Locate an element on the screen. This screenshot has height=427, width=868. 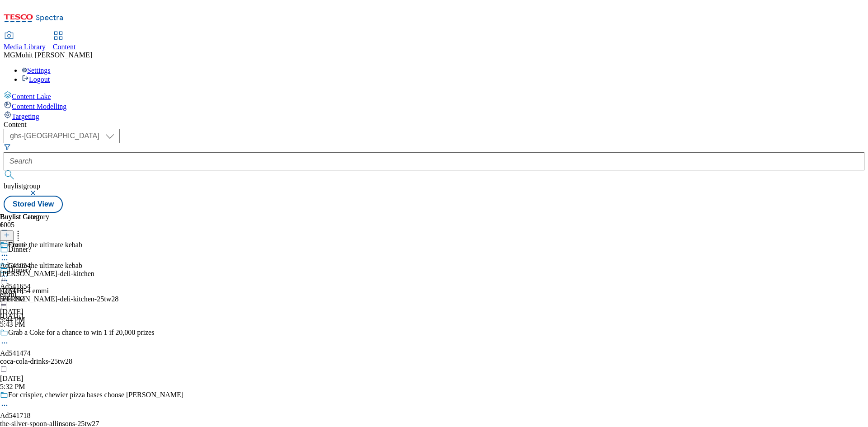
input: Search is located at coordinates (434, 161).